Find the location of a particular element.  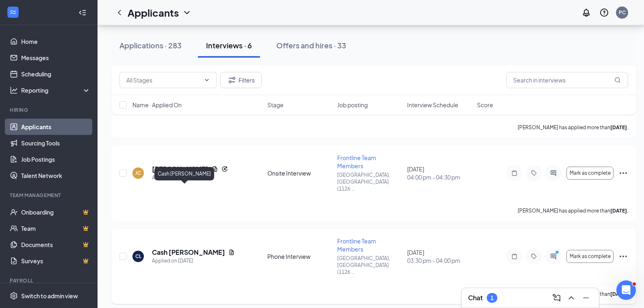

input: Search in interviews is located at coordinates (567, 80).